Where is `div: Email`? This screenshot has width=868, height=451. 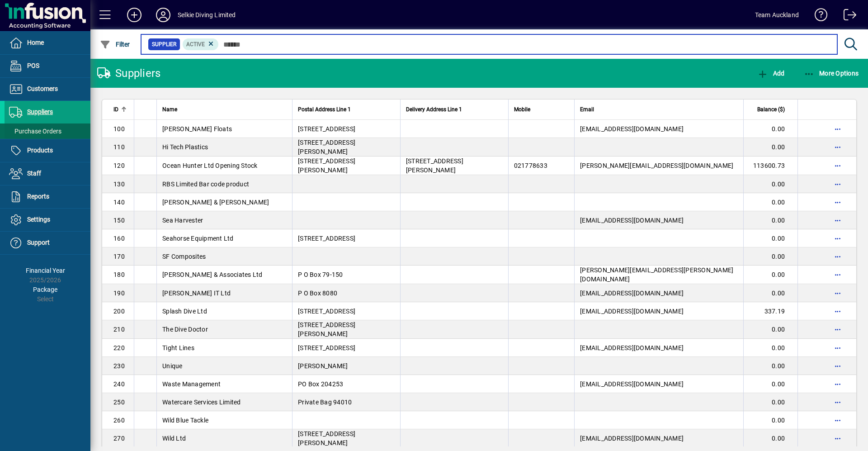 div: Email is located at coordinates (659, 109).